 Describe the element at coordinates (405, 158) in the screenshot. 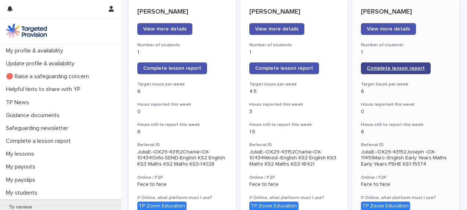

I see `p: JuliaE--OX29-43152Joseph -OX-11410Marc--English Early Years Maths Early Years PSHE KS1-15374` at that location.